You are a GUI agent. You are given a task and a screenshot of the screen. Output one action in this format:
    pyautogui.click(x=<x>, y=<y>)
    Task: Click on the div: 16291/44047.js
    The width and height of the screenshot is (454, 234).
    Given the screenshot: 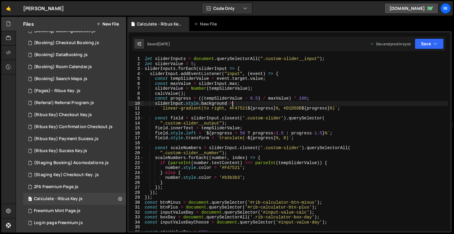 What is the action you would take?
    pyautogui.click(x=74, y=91)
    